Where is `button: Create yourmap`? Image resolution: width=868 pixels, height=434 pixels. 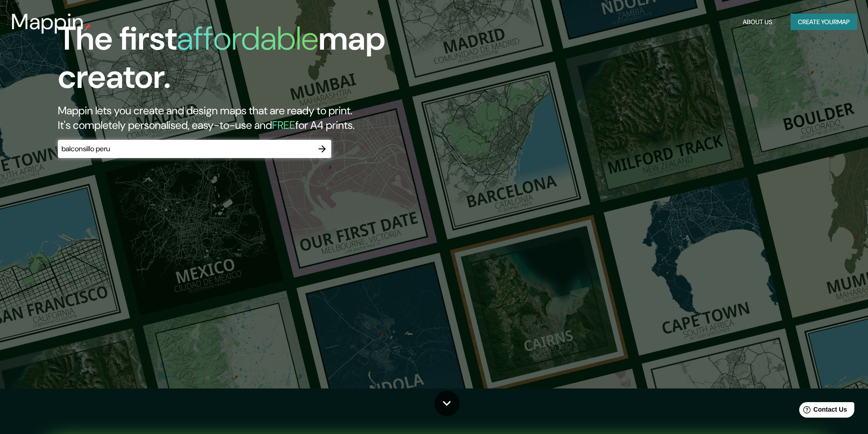 button: Create yourmap is located at coordinates (823, 22).